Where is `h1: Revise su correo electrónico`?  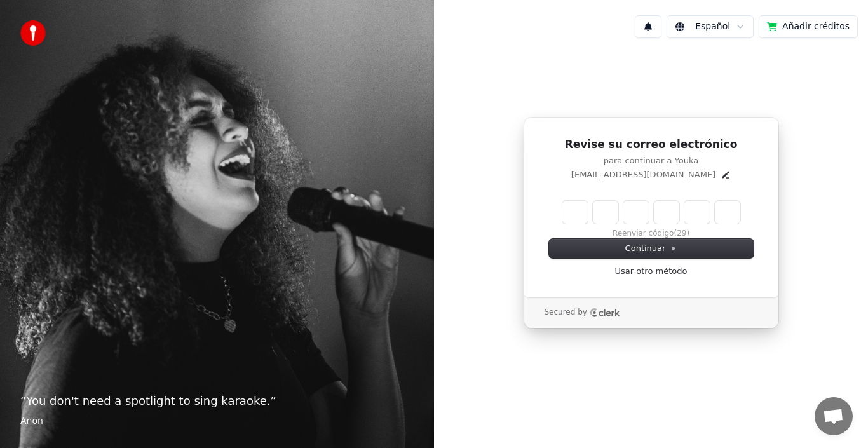
h1: Revise su correo electrónico is located at coordinates (651, 144).